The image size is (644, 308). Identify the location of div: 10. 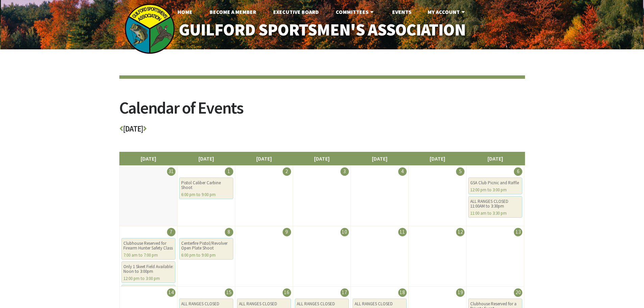
(345, 232).